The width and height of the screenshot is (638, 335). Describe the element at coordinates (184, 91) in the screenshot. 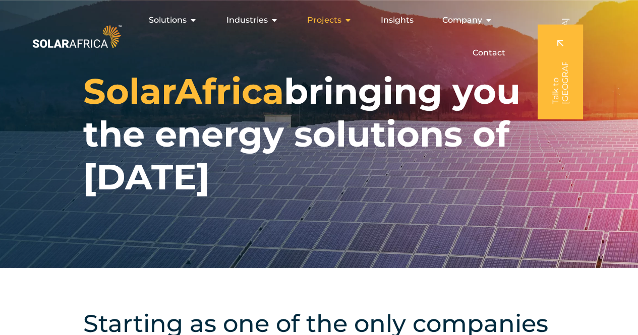

I see `span: SolarAfrica` at that location.